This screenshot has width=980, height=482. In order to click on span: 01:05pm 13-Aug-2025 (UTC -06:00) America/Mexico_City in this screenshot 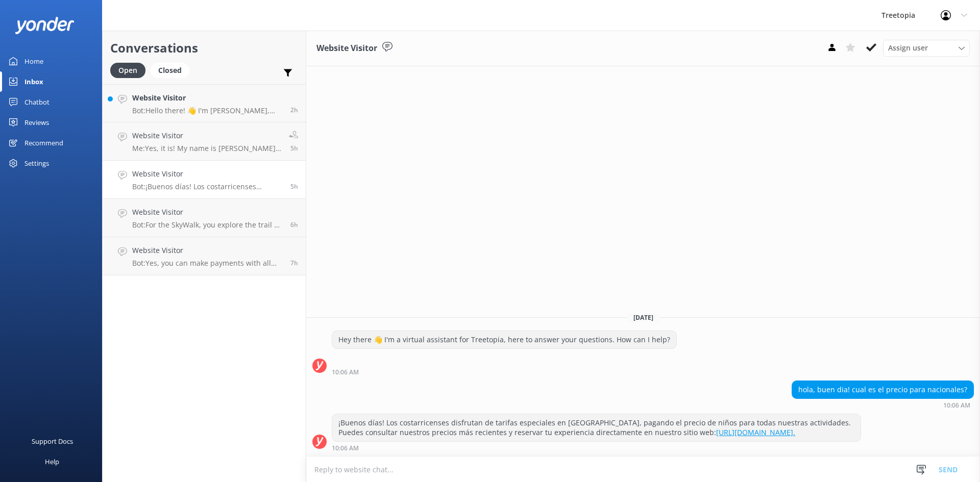, I will do `click(294, 110)`.